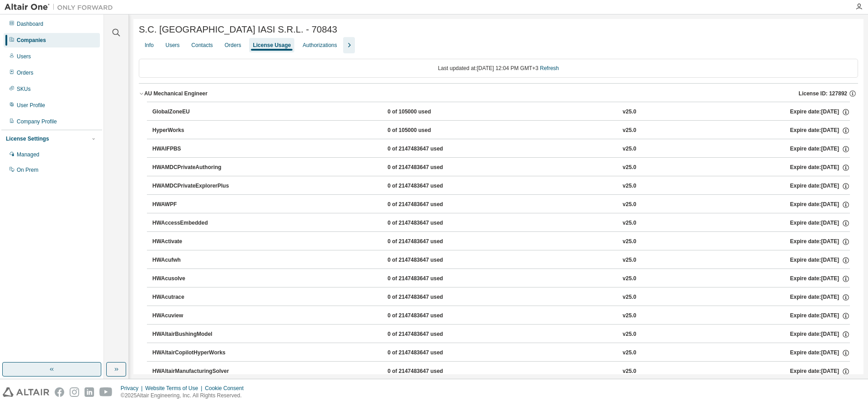 Image resolution: width=868 pixels, height=405 pixels. I want to click on div: HWAltairBushingModel, so click(193, 334).